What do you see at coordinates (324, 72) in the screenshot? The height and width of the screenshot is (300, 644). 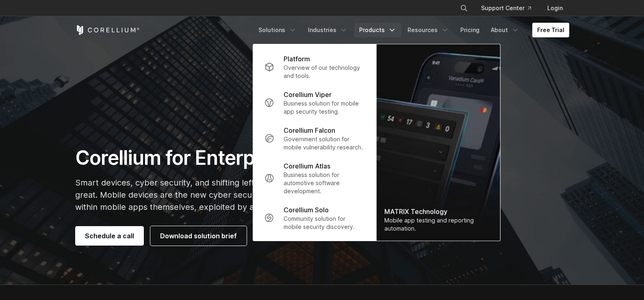 I see `p: Overview of our technology and tools.` at bounding box center [324, 72].